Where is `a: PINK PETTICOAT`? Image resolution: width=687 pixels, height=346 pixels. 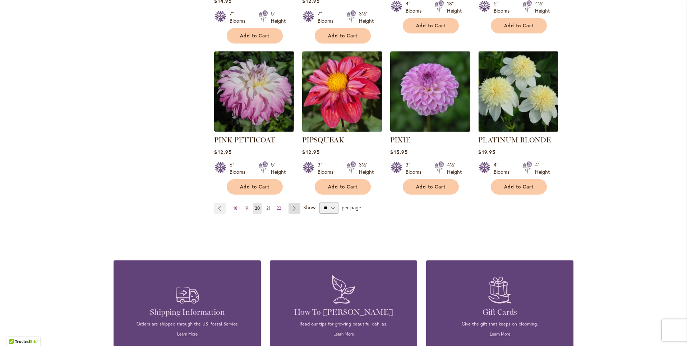 a: PINK PETTICOAT is located at coordinates (245, 140).